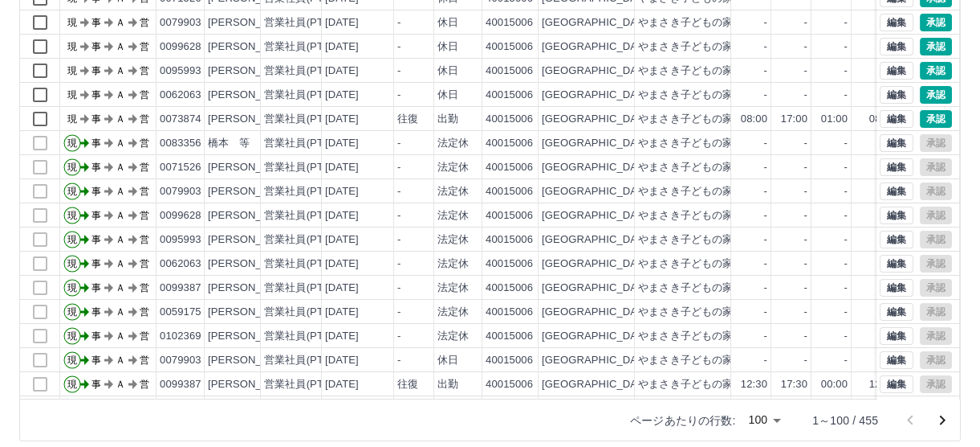 This screenshot has width=980, height=447. Describe the element at coordinates (754, 384) in the screenshot. I see `div: 12:30` at that location.